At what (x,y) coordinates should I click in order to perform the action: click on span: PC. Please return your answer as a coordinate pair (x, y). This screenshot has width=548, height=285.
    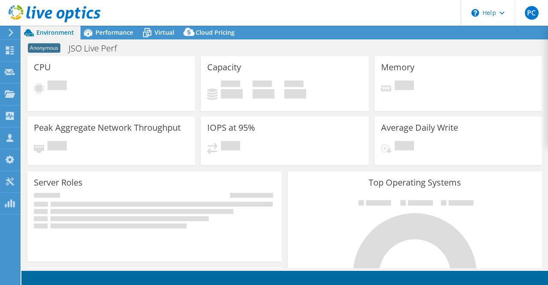
    Looking at the image, I should click on (532, 13).